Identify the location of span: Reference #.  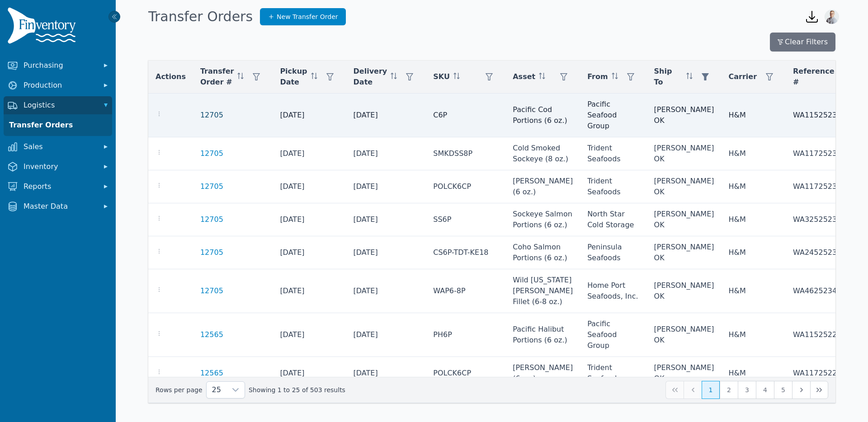
(814, 77).